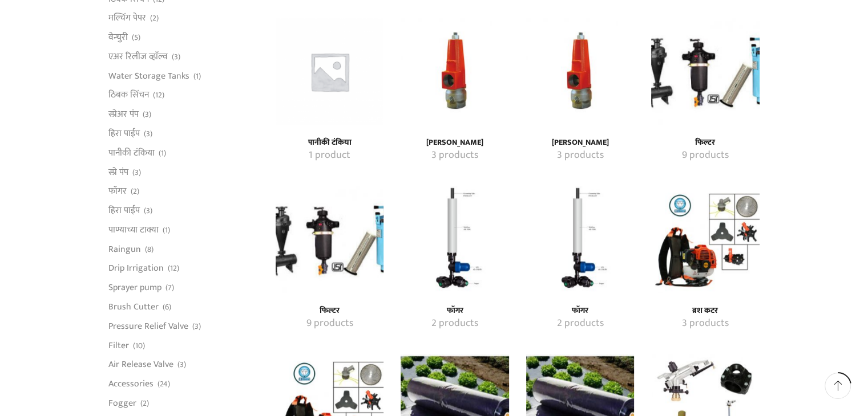 This screenshot has width=868, height=416. Describe the element at coordinates (329, 142) in the screenshot. I see `h4: पानीकी टंकिया` at that location.